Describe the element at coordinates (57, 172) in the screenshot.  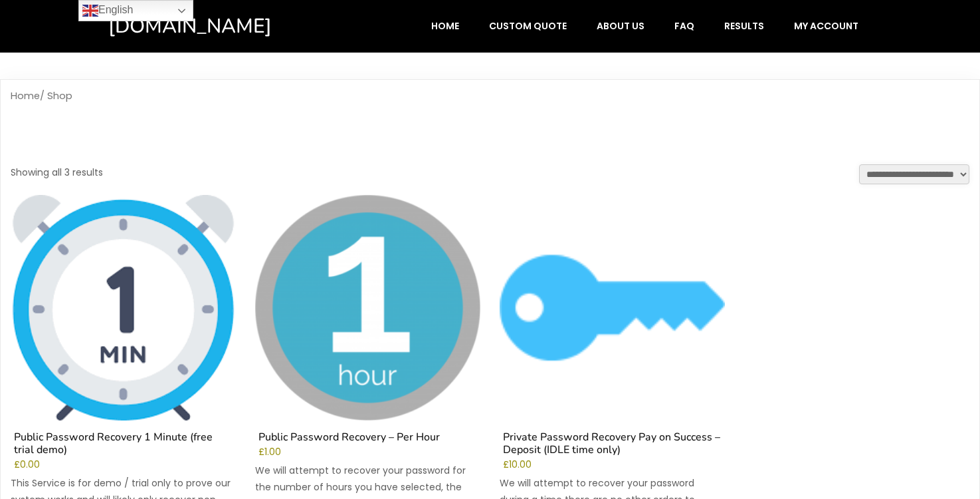
I see `p: Showing all 3 results` at that location.